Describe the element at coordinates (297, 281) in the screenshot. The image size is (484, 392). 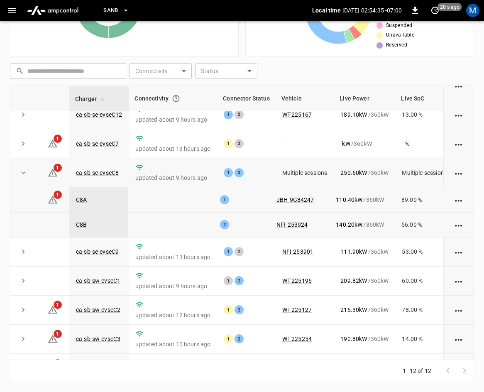
I see `a: WT-225196` at that location.